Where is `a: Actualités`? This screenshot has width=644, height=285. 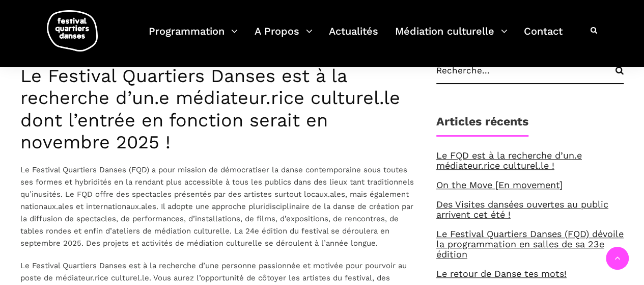 a: Actualités is located at coordinates (353, 37).